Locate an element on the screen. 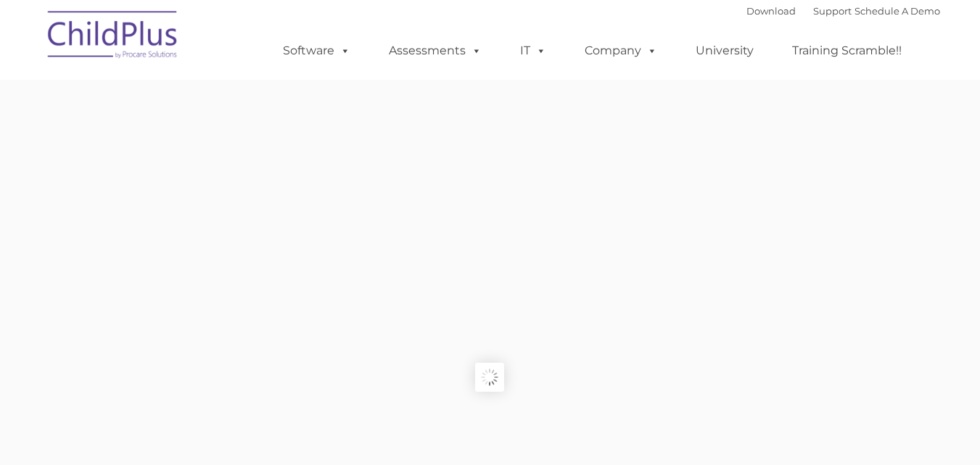 The image size is (980, 465). a: University is located at coordinates (725, 51).